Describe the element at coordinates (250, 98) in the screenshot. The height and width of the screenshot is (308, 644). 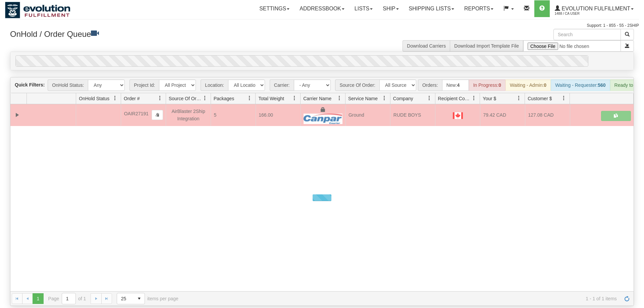
I see `a: Packages filter column settings` at that location.